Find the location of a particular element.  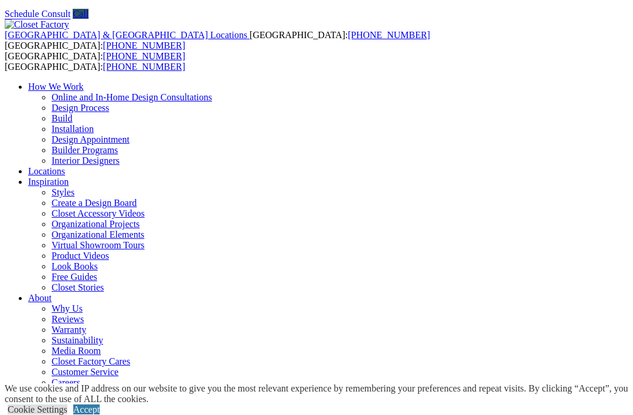

a: Accept is located at coordinates (86, 409).